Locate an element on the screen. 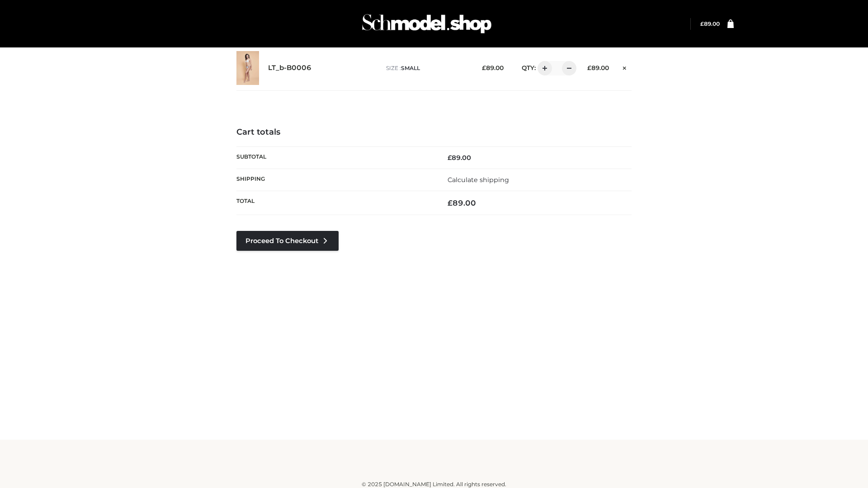 The height and width of the screenshot is (488, 868). a: Remove this item is located at coordinates (625, 67).